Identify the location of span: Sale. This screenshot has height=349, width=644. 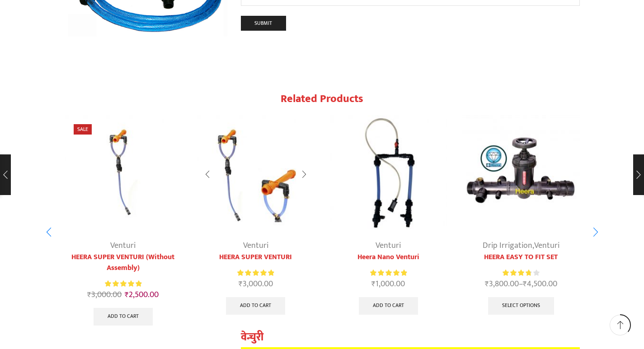
(83, 129).